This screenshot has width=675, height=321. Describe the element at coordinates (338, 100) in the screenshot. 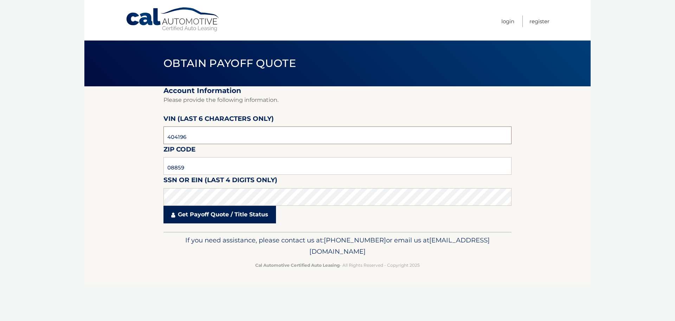

I see `p: Please provide the following information.` at that location.